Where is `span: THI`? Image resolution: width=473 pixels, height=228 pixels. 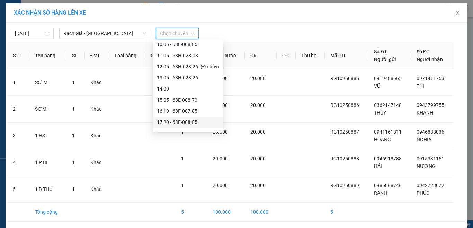 span: THI is located at coordinates (421, 86).